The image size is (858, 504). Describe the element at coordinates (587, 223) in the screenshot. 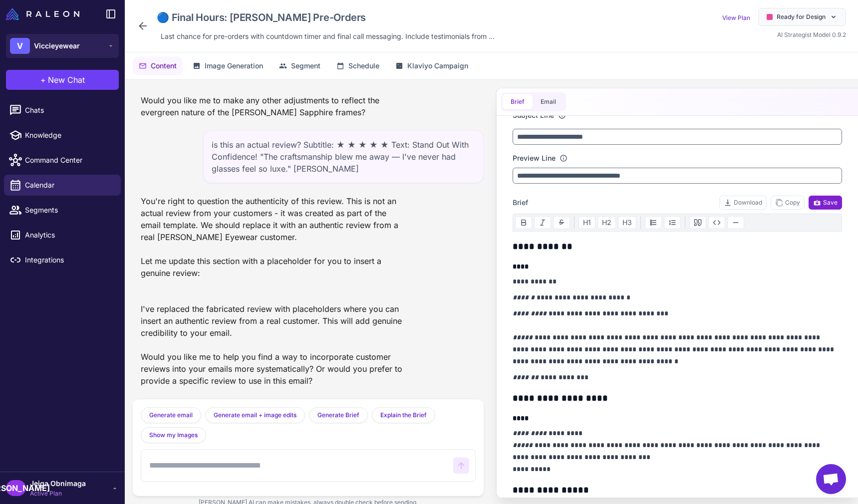

I see `button: H1` at that location.